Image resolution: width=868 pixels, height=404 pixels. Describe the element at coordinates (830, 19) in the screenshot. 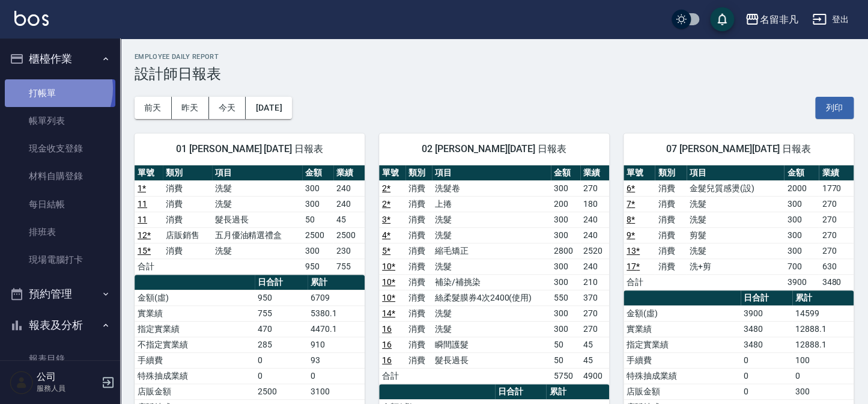

I see `button: 登出` at that location.